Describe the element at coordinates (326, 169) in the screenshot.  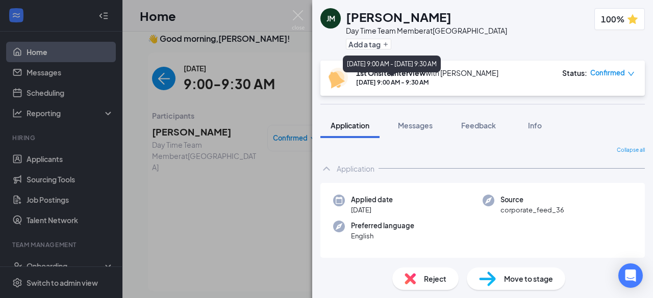
I see `svg: ChevronUp` at that location.